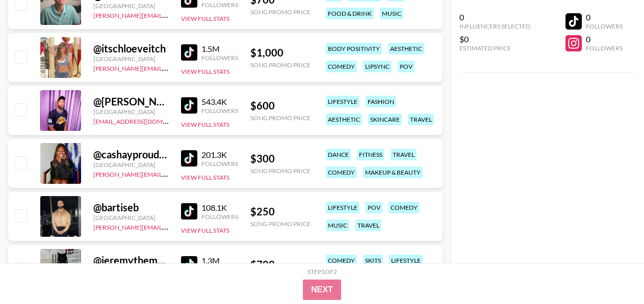  What do you see at coordinates (131, 207) in the screenshot?
I see `div: @ bartiseb` at bounding box center [131, 207].